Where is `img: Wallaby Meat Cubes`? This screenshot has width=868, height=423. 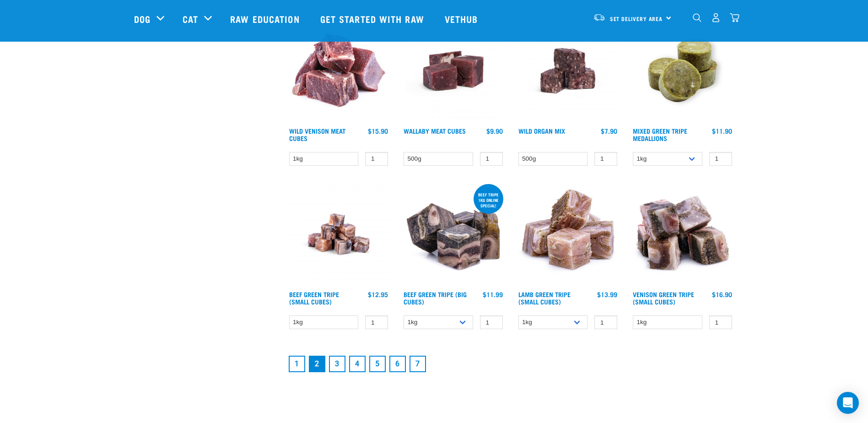
img: Wallaby Meat Cubes is located at coordinates (453, 70).